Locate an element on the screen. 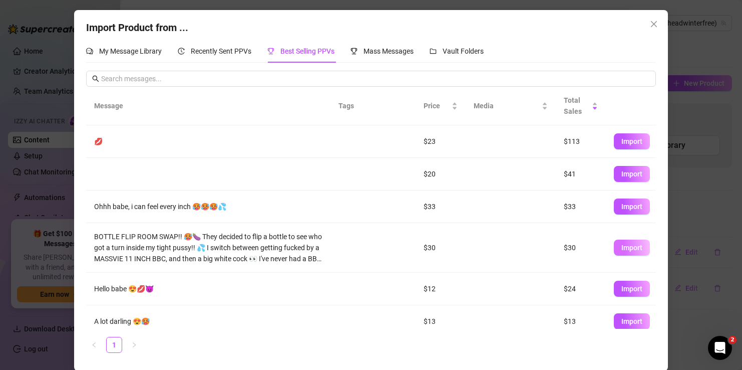  th: Media is located at coordinates (511, 106).